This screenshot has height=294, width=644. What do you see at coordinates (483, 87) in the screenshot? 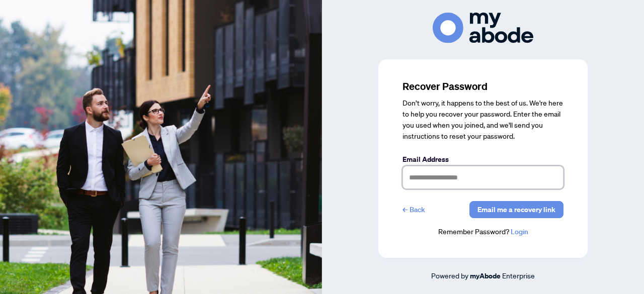
I see `h3: Recover Password` at bounding box center [483, 87].